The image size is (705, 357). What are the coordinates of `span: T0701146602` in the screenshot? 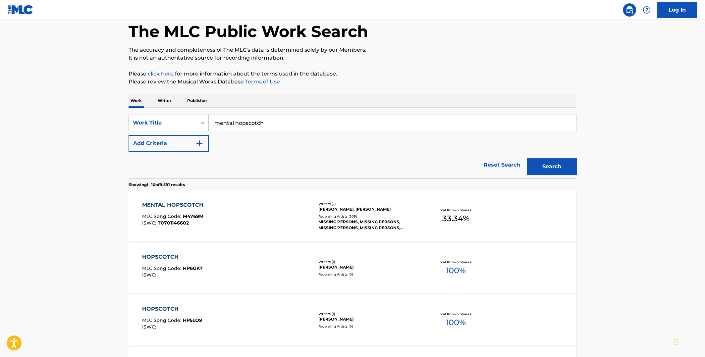 It's located at (173, 223).